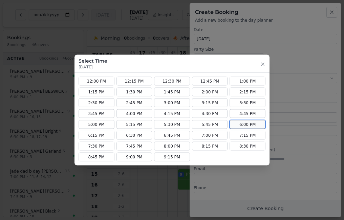  What do you see at coordinates (96, 92) in the screenshot?
I see `button: 1:15 PM` at bounding box center [96, 92].